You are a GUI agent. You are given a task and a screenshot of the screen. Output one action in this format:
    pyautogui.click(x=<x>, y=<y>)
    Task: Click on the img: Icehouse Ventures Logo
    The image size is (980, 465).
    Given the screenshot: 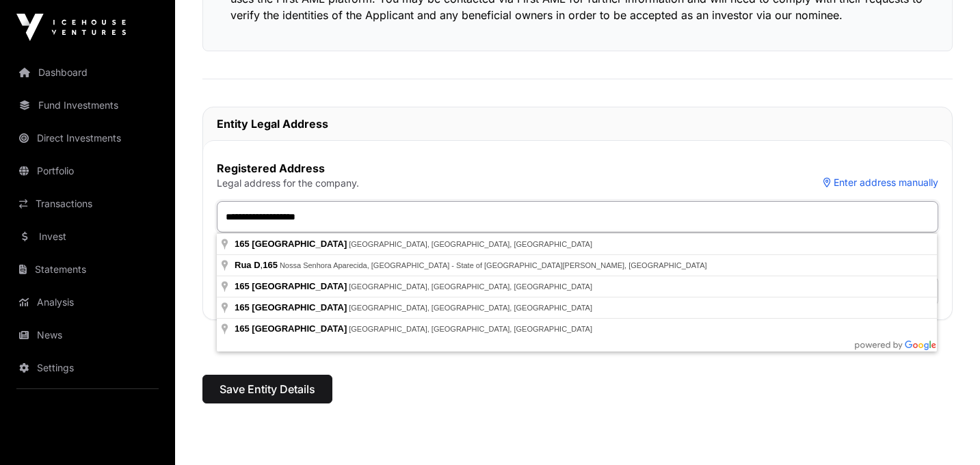 What is the action you would take?
    pyautogui.click(x=71, y=27)
    